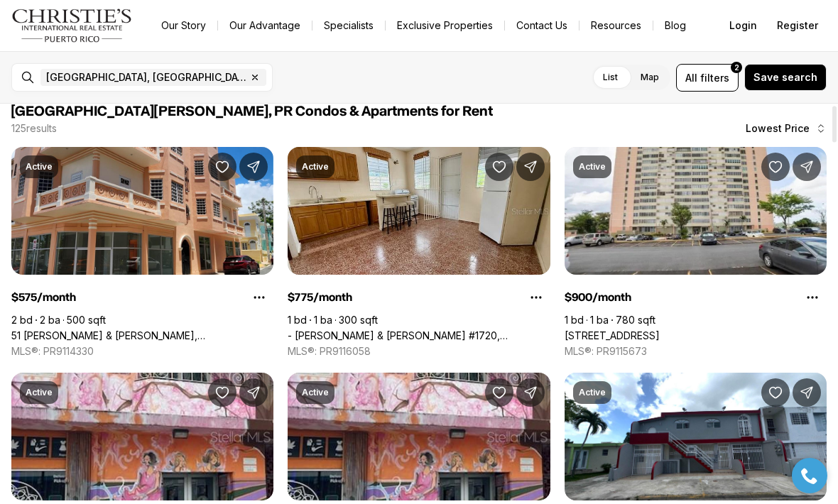 Image resolution: width=838 pixels, height=504 pixels. I want to click on a: - JOSE FERRER & FERRER #1720, SAN JUAN PR, 00921, so click(418, 336).